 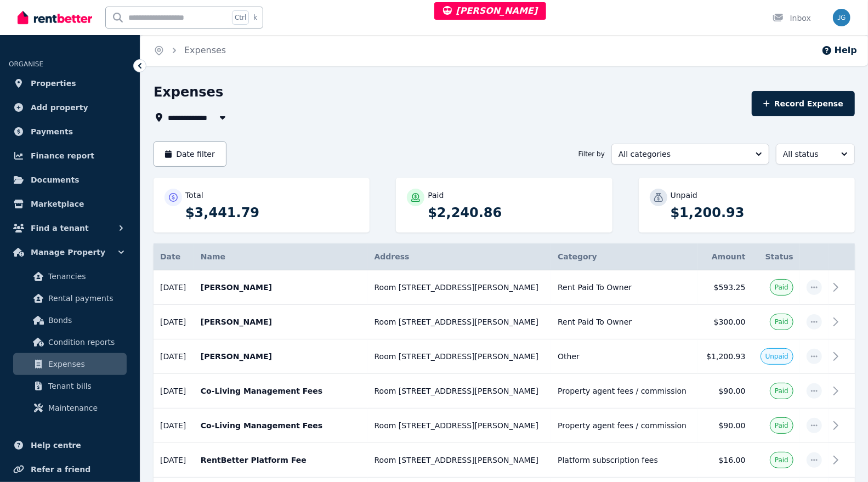 What do you see at coordinates (85, 298) in the screenshot?
I see `span: Rental payments` at bounding box center [85, 298].